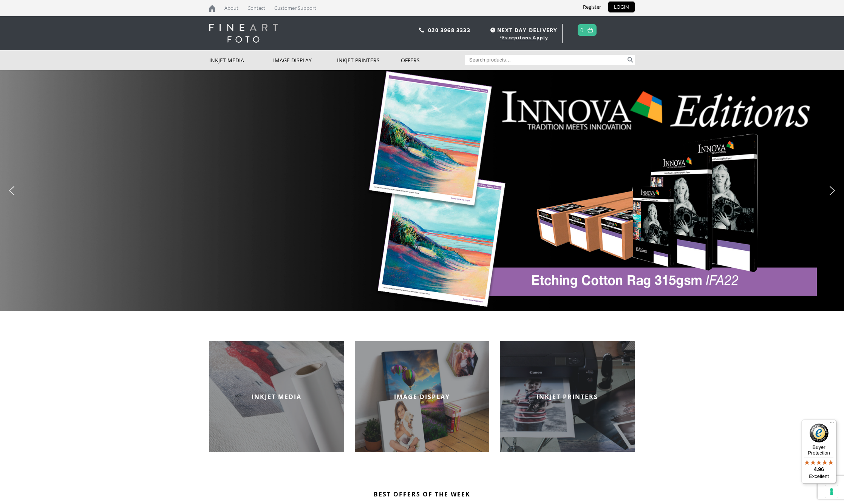  What do you see at coordinates (630, 60) in the screenshot?
I see `button: Search` at bounding box center [630, 60].